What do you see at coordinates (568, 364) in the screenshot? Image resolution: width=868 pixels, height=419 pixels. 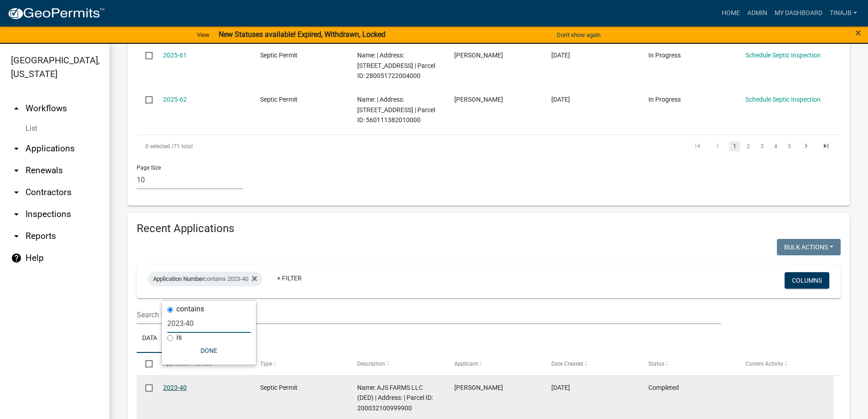 I see `span: Date Created` at bounding box center [568, 364].